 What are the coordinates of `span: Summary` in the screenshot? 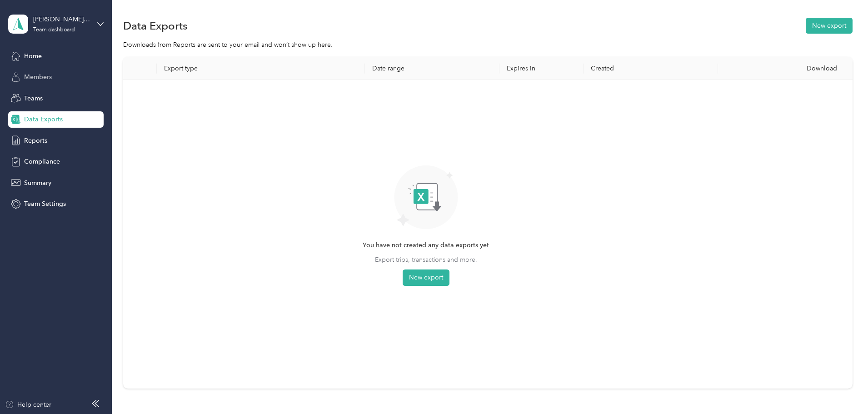 It's located at (38, 183).